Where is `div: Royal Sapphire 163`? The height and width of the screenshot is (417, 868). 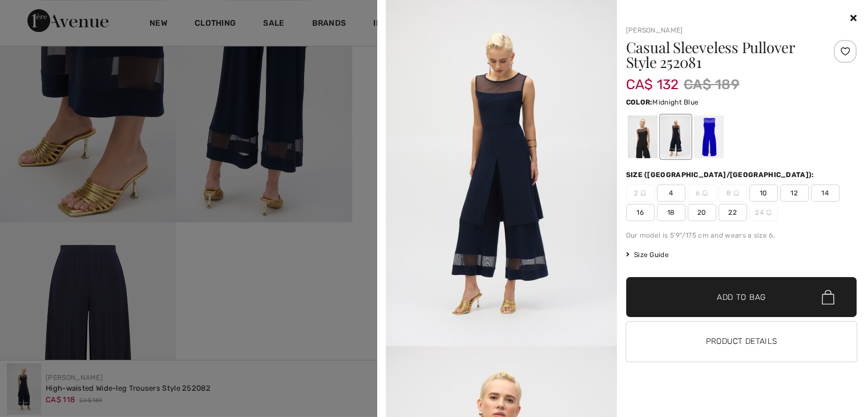 div: Royal Sapphire 163 is located at coordinates (709, 137).